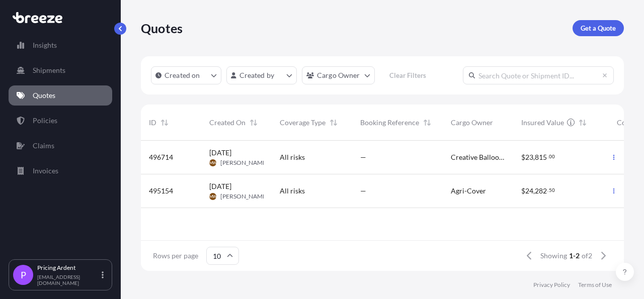  Describe the element at coordinates (552, 285) in the screenshot. I see `a: Privacy Policy` at that location.